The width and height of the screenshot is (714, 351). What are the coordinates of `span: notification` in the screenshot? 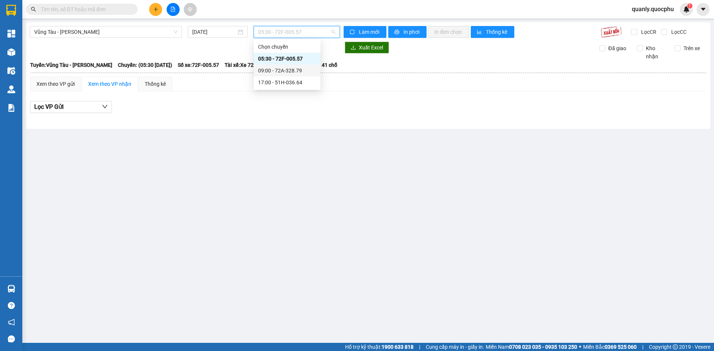 It's located at (11, 322).